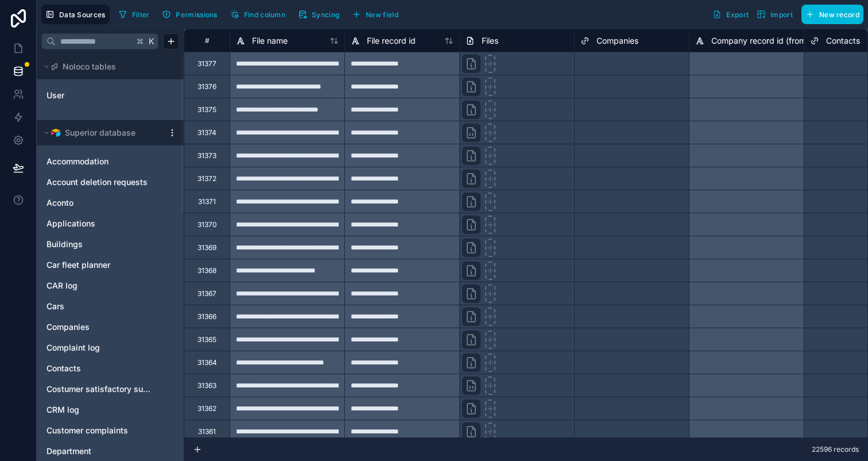 This screenshot has height=461, width=868. Describe the element at coordinates (207, 156) in the screenshot. I see `div: 31373` at that location.